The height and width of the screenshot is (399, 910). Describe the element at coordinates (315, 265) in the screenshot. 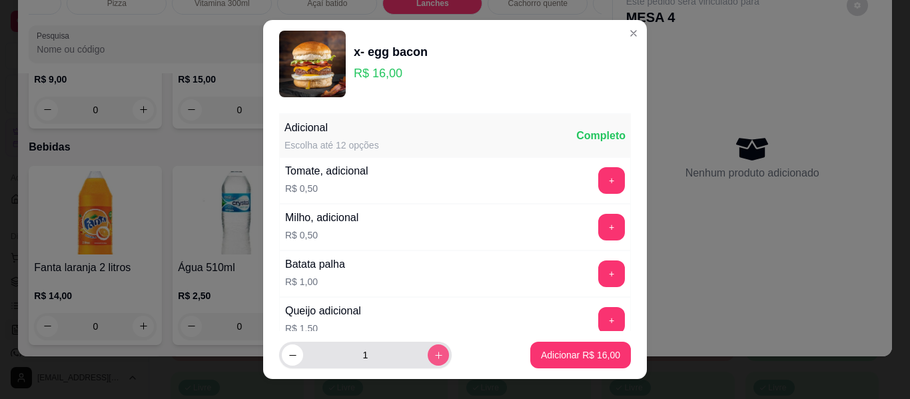

I see `div: Batata palha` at that location.